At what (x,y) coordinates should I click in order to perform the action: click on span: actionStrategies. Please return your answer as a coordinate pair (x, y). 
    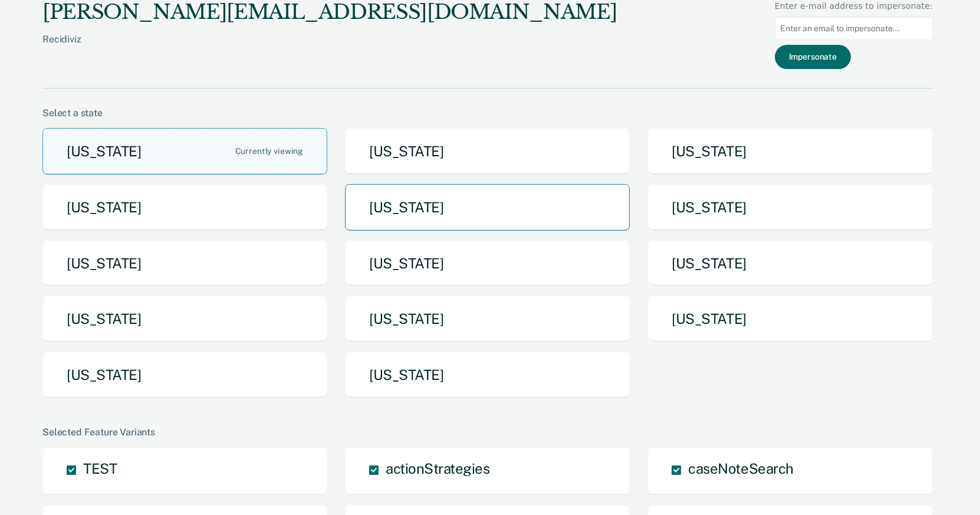
    Looking at the image, I should click on (438, 469).